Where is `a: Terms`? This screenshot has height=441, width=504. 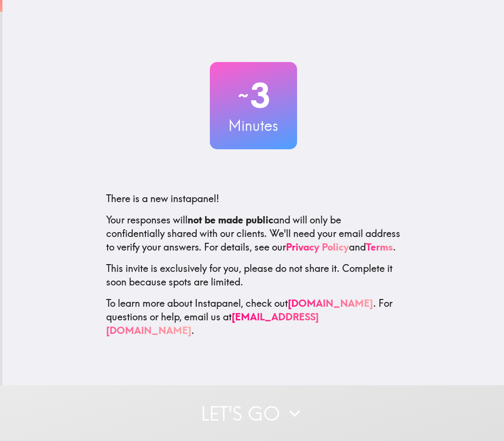 a: Terms is located at coordinates (379, 247).